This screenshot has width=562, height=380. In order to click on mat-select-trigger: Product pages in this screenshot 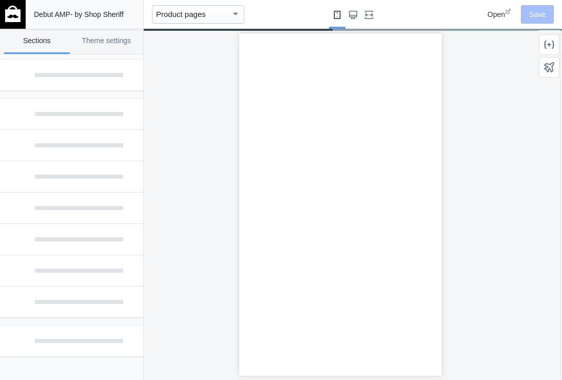, I will do `click(181, 14)`.